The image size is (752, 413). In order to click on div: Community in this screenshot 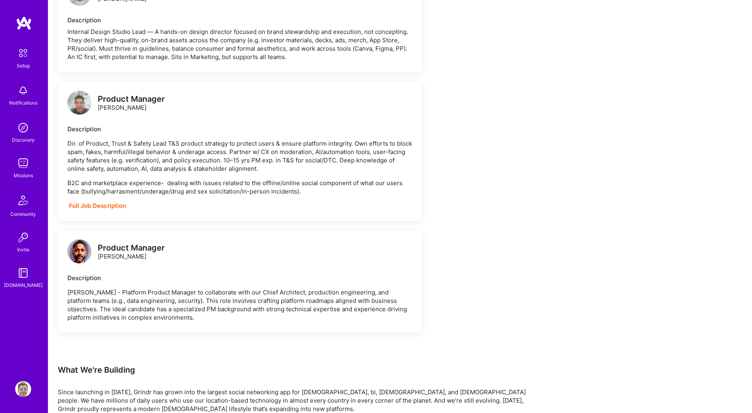, I will do `click(23, 214)`.